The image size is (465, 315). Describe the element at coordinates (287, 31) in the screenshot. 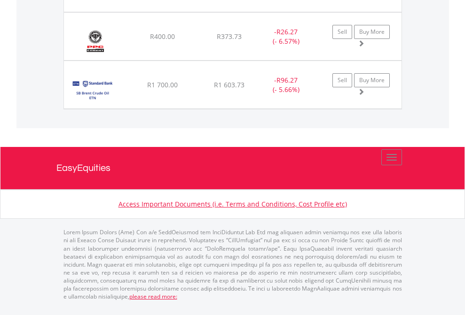

I see `span: R26.27` at that location.